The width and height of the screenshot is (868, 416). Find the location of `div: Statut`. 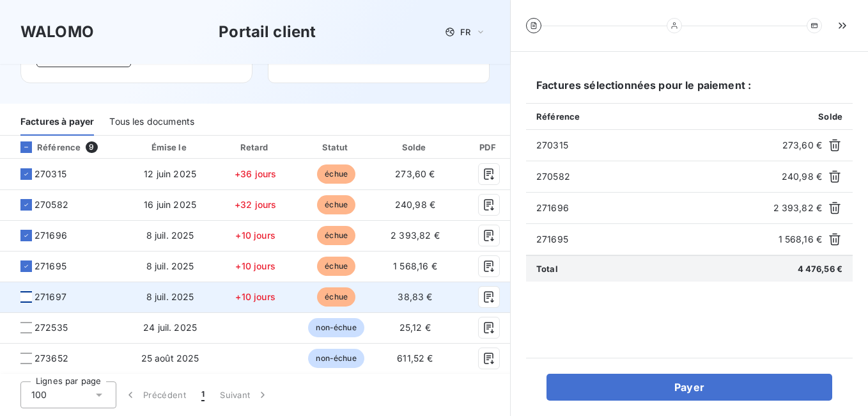

div: Statut is located at coordinates (336, 147).